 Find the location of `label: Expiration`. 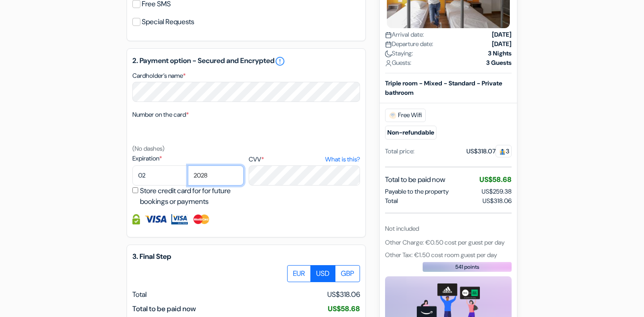

label: Expiration is located at coordinates (188, 158).